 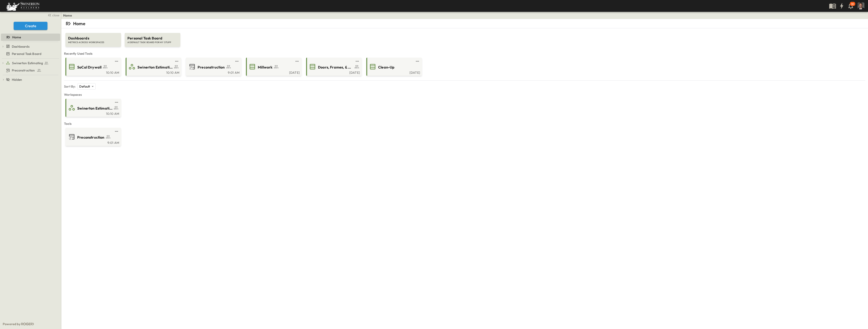 I want to click on a: Personal Task BoardA DEFAULT TASK BOARD FOR MY STUFF, so click(x=152, y=37).